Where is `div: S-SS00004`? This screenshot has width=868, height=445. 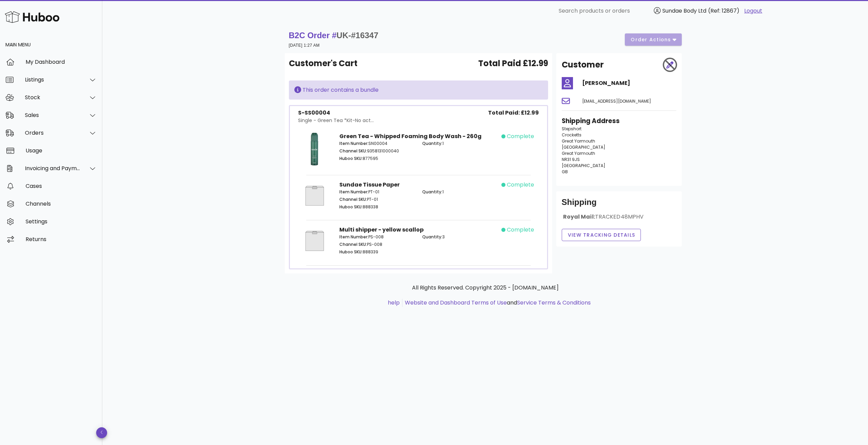 div: S-SS00004 is located at coordinates (336, 113).